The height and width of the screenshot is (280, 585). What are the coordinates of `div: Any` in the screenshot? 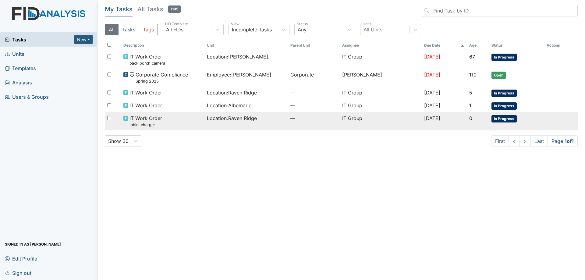 It's located at (302, 30).